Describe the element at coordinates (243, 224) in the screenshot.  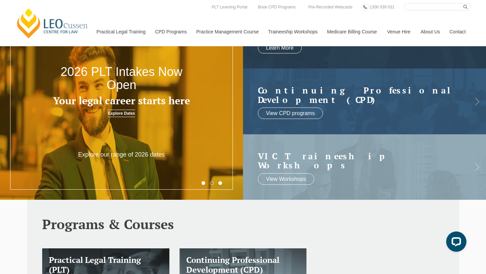
I see `h2: Programs & Courses` at that location.